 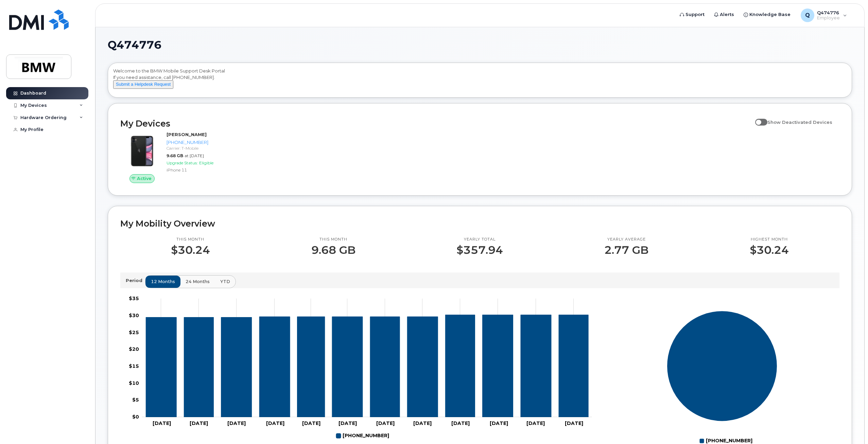 I want to click on p: Highest month, so click(x=769, y=240).